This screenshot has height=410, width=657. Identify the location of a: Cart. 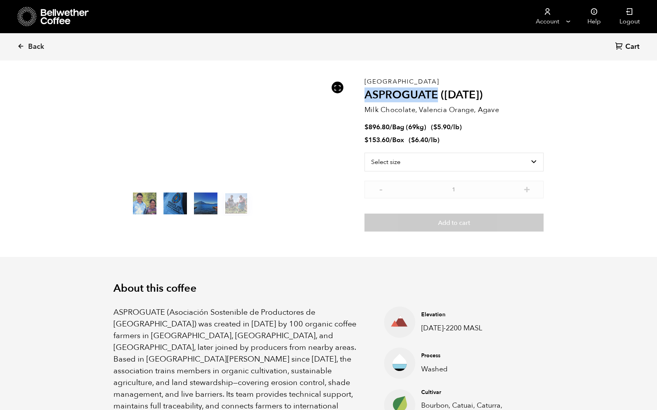
(628, 47).